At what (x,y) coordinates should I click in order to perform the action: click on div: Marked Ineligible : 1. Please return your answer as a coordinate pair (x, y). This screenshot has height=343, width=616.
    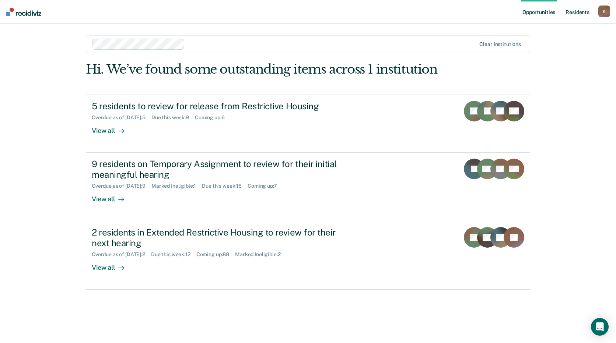
    Looking at the image, I should click on (176, 186).